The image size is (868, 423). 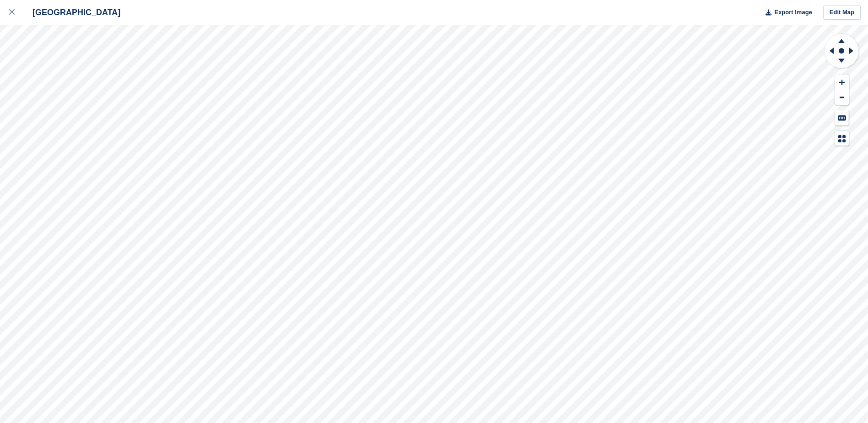 What do you see at coordinates (843, 83) in the screenshot?
I see `button: Zoom In` at bounding box center [843, 83].